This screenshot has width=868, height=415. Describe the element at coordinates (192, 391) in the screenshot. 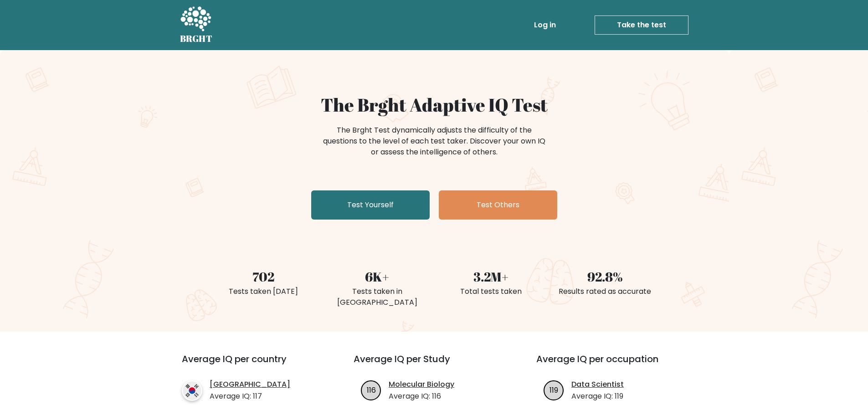

I see `img: country` at that location.